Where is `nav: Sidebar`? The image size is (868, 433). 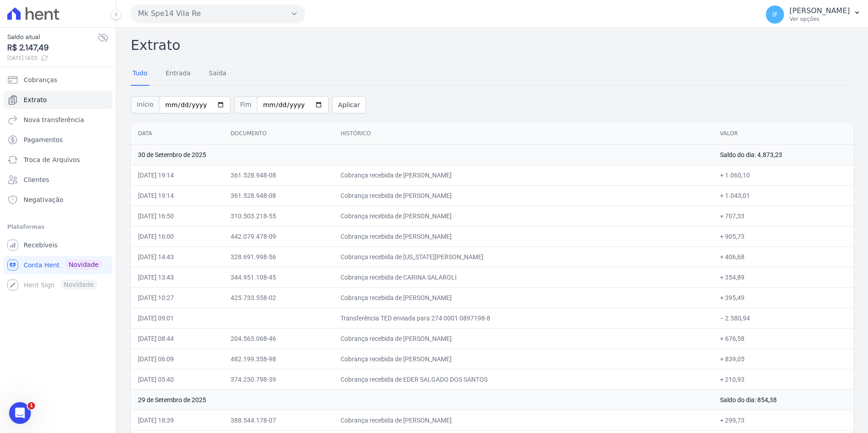
nav: Sidebar is located at coordinates (57, 183).